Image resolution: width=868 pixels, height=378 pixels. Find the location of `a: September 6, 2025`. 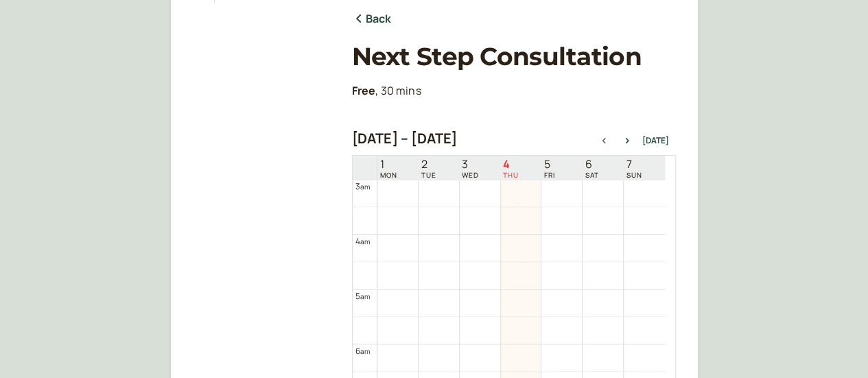

a: September 6, 2025 is located at coordinates (592, 168).